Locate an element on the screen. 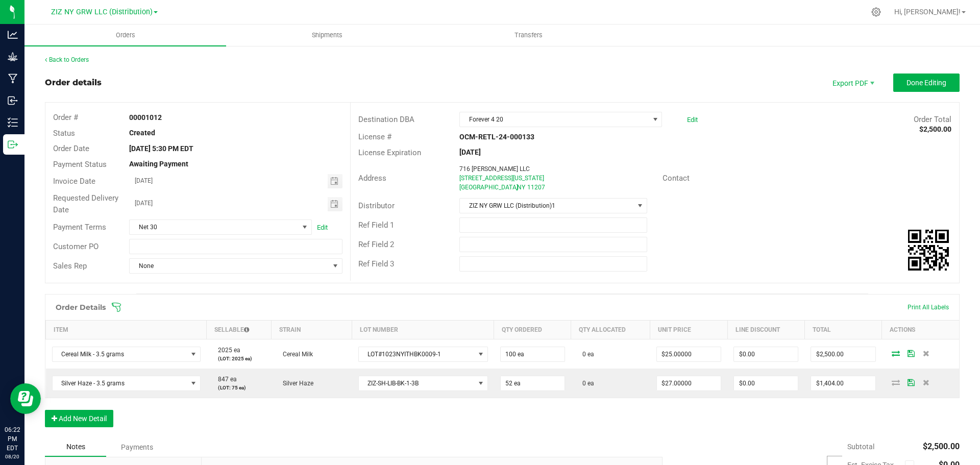 The image size is (980, 465). span: ZIZ NY GRW LLC (Distribution)1 is located at coordinates (547, 205).